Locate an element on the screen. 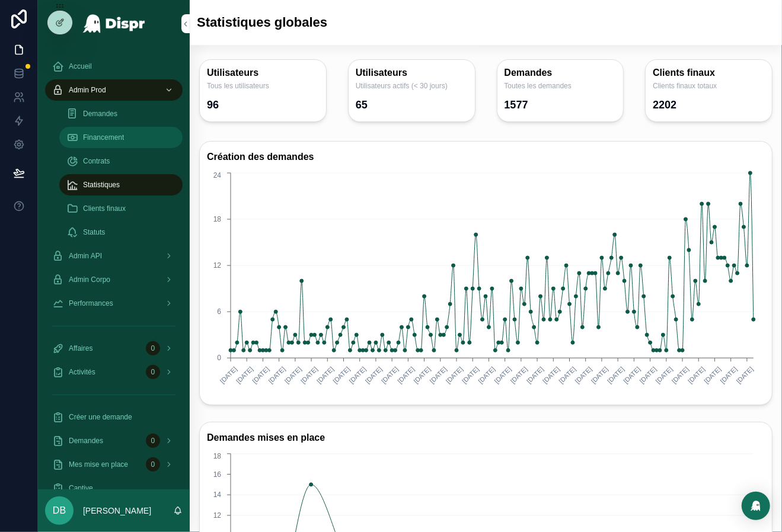 The height and width of the screenshot is (532, 782). div: 96 is located at coordinates (213, 105).